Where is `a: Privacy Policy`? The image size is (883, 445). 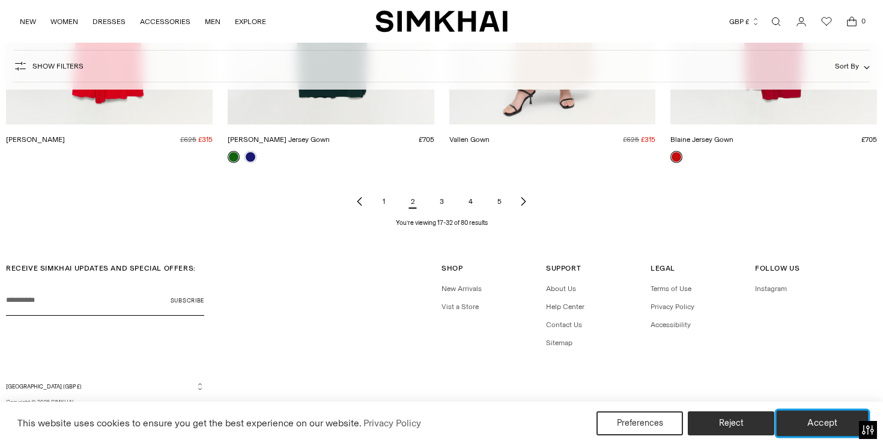 a: Privacy Policy is located at coordinates (672, 306).